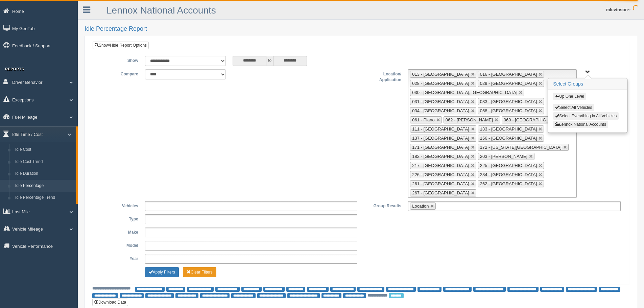 The width and height of the screenshot is (644, 308). I want to click on a: Idle Cost Trend, so click(44, 162).